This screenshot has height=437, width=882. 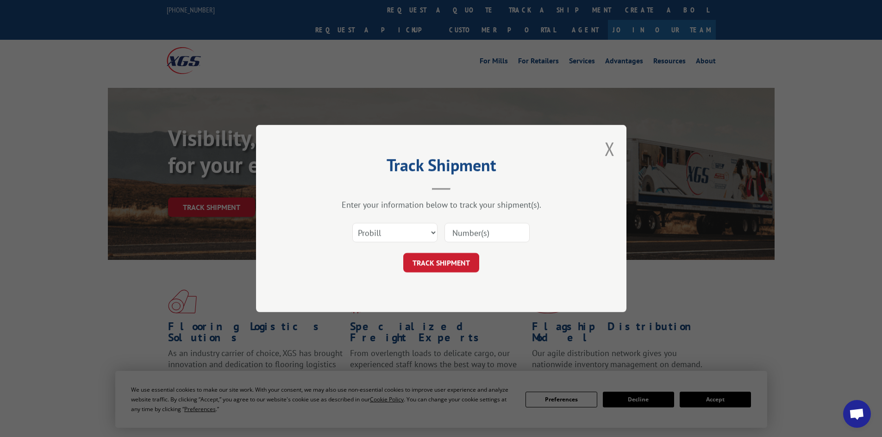 What do you see at coordinates (441, 263) in the screenshot?
I see `button: TRACK SHIPMENT` at bounding box center [441, 263].